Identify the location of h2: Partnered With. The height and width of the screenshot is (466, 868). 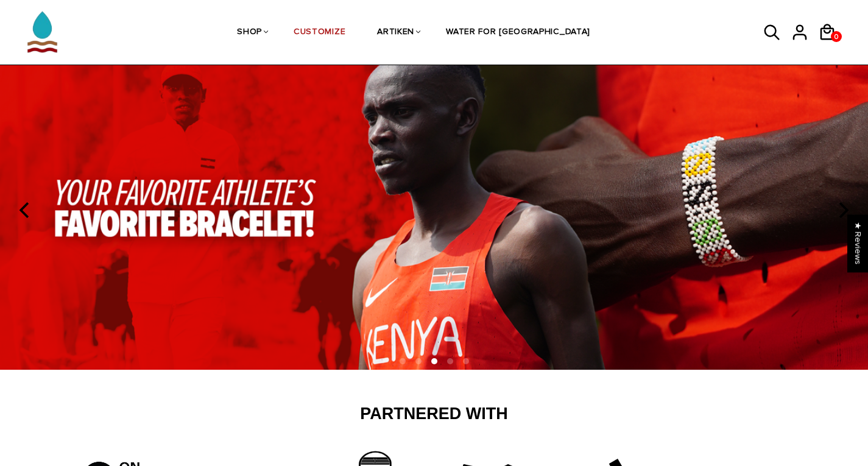
(434, 414).